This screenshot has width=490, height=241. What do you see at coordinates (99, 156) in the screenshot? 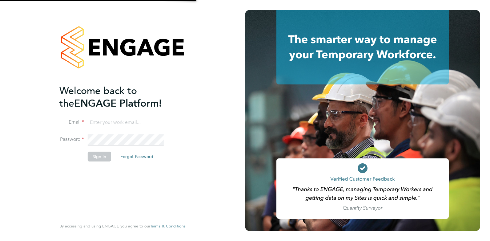
I see `button: Sign In` at bounding box center [99, 156].